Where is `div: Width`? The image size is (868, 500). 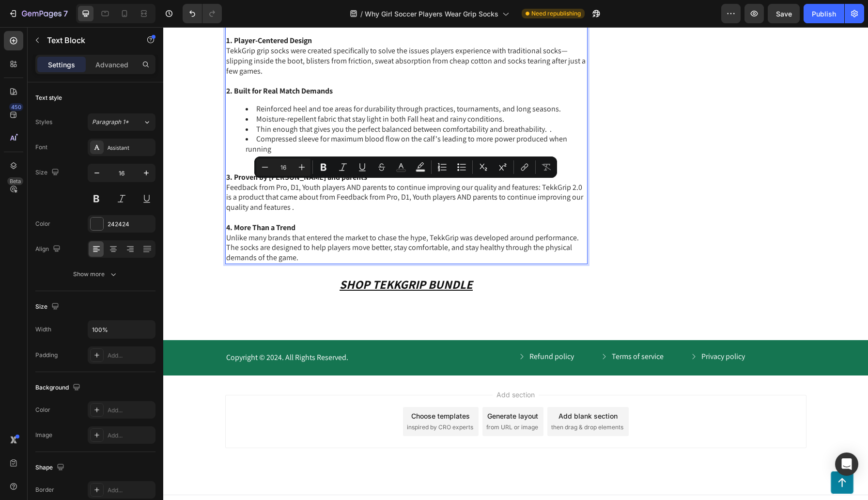 div: Width is located at coordinates (43, 330).